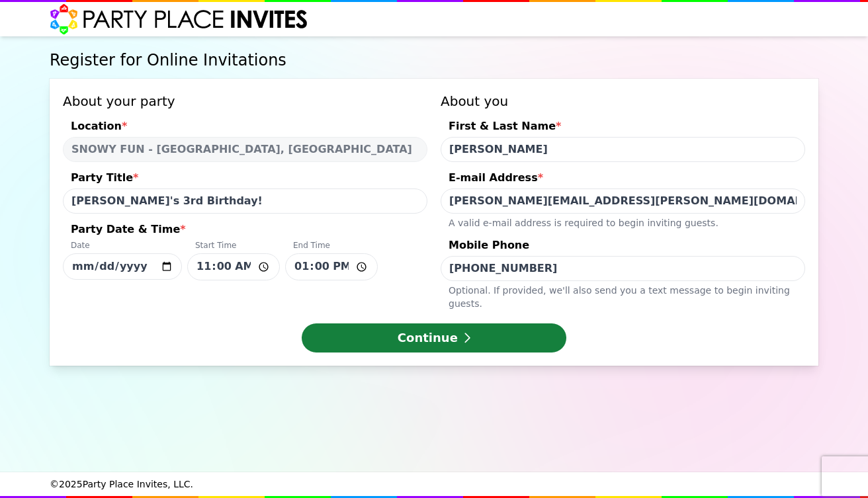 This screenshot has width=868, height=498. Describe the element at coordinates (623, 150) in the screenshot. I see `input: First & Last Name*` at that location.